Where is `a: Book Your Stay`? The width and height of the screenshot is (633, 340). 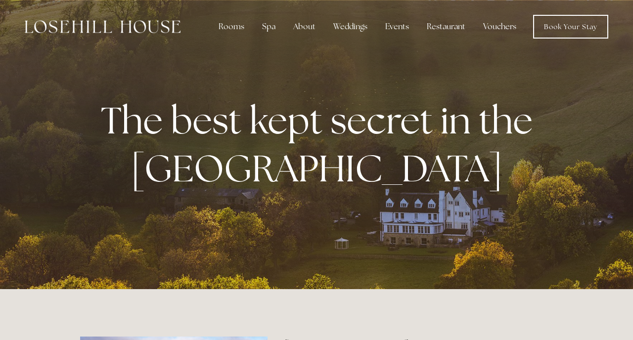
a: Book Your Stay is located at coordinates (570, 27).